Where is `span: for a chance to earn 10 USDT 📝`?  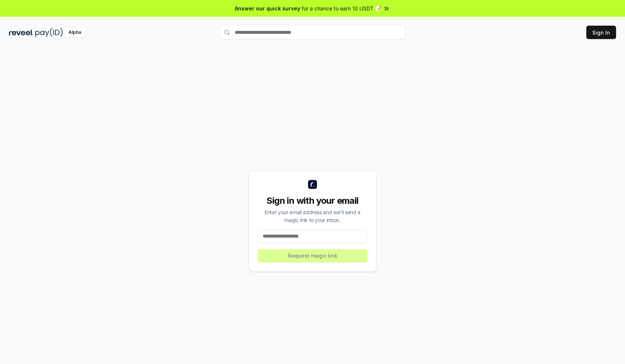 span: for a chance to earn 10 USDT 📝 is located at coordinates (341, 8).